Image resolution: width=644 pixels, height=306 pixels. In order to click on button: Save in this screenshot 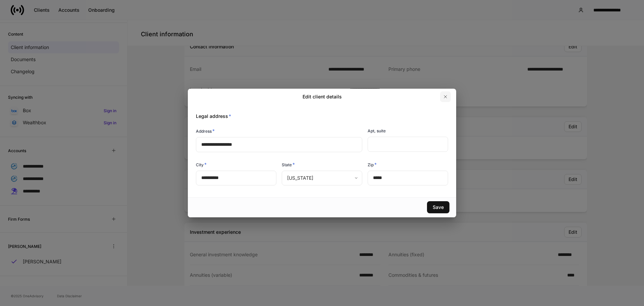, I will do `click(438, 207)`.